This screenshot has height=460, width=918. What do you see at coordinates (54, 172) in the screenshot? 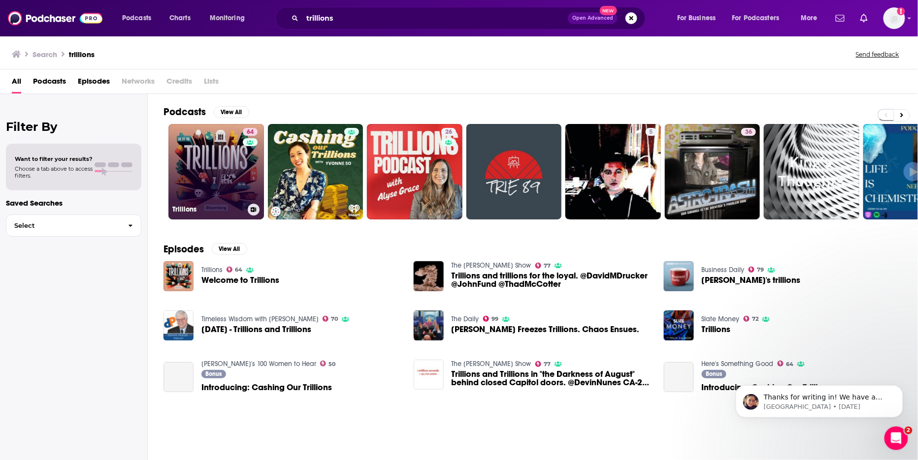
I see `span: Choose a tab above to access filters.` at bounding box center [54, 172].